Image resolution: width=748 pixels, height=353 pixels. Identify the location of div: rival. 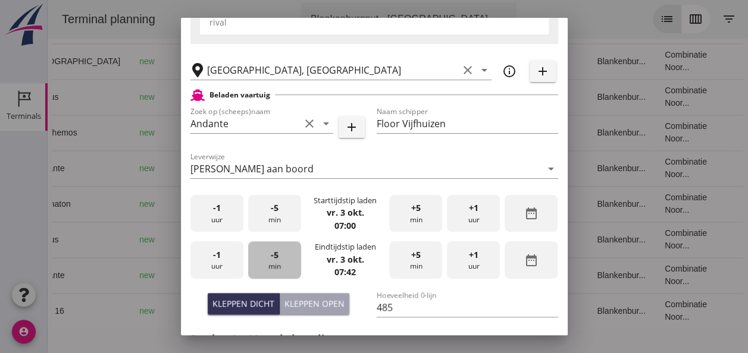
(374, 22).